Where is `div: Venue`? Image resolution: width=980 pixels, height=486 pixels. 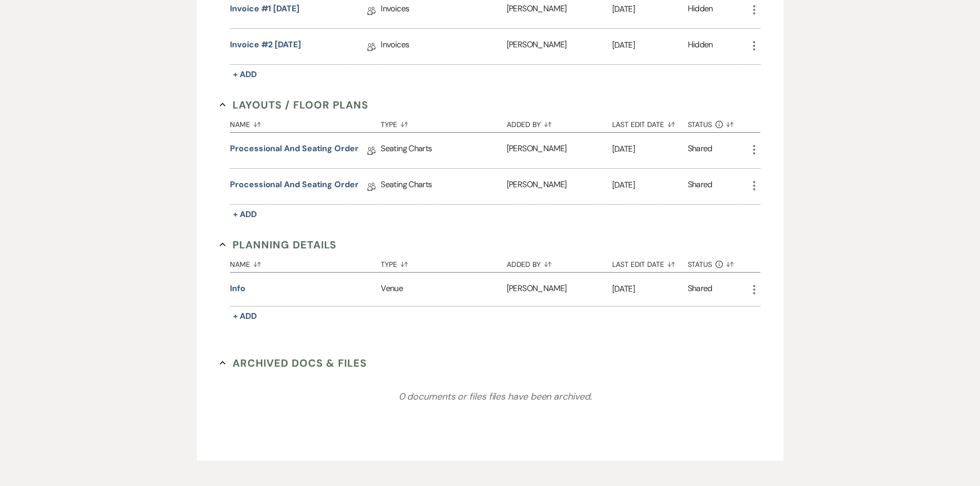
div: Venue is located at coordinates (444, 289).